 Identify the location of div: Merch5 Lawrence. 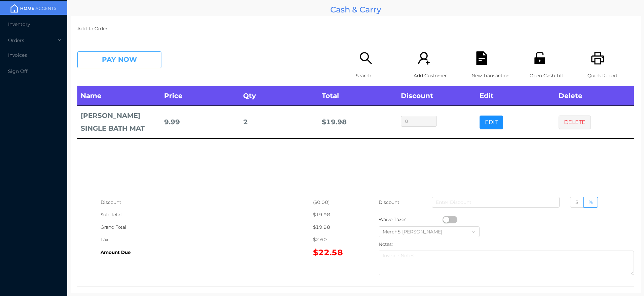
(416, 232).